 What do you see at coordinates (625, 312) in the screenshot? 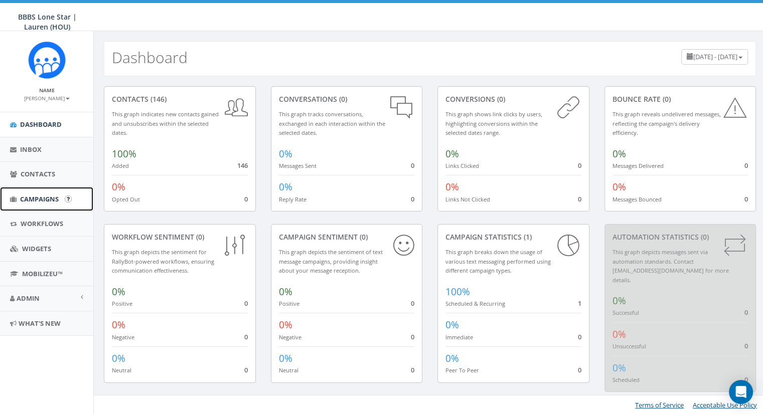
I see `small: Successful` at bounding box center [625, 312].